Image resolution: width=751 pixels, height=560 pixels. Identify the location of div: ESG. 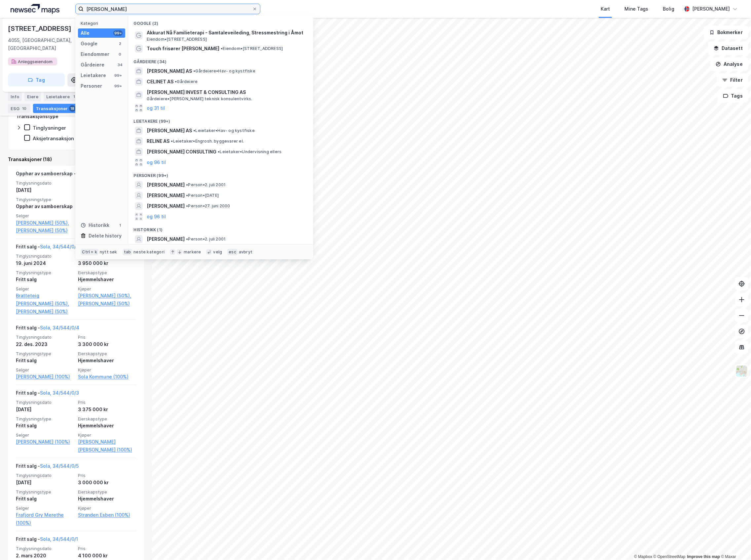
(19, 109).